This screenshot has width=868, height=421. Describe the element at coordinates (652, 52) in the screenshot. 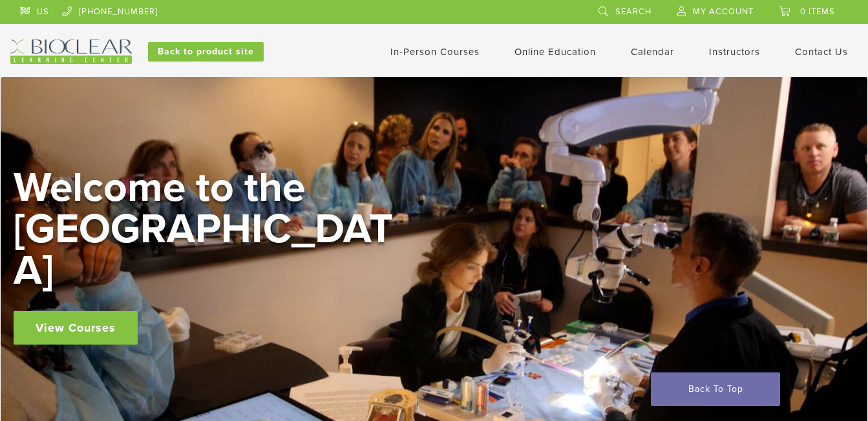

I see `a: Calendar` at that location.